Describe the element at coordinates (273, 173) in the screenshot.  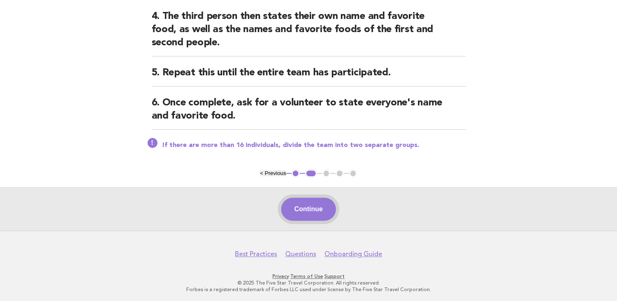
I see `button: < Previous` at that location.